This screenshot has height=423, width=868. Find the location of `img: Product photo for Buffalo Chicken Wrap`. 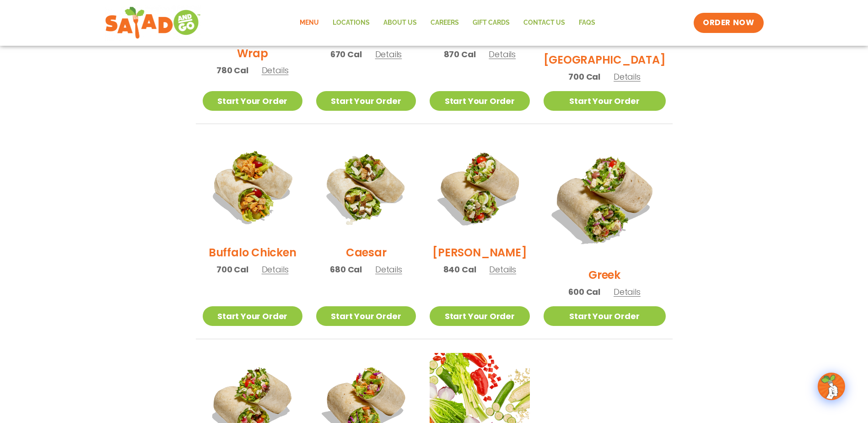

img: Product photo for Buffalo Chicken Wrap is located at coordinates (253, 188).